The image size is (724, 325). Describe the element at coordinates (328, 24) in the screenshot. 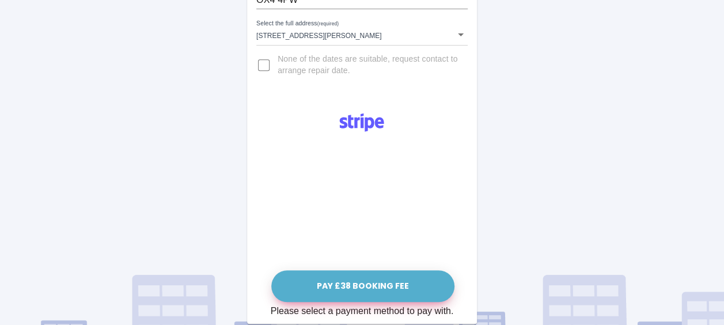

I see `small: (required)` at that location.